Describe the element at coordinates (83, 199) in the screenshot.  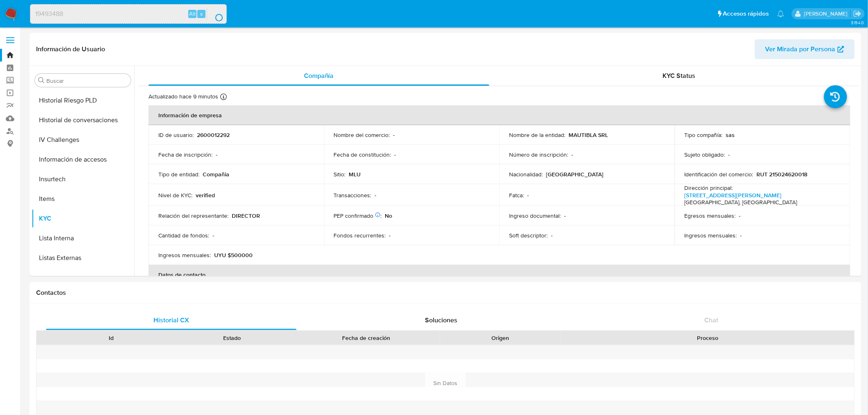
I see `button: Items` at that location.